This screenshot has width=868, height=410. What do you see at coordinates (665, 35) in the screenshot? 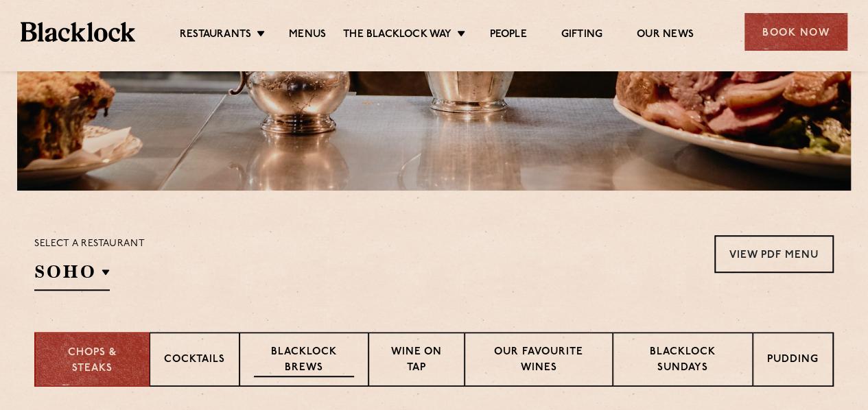
I see `a: Our News` at bounding box center [665, 35].